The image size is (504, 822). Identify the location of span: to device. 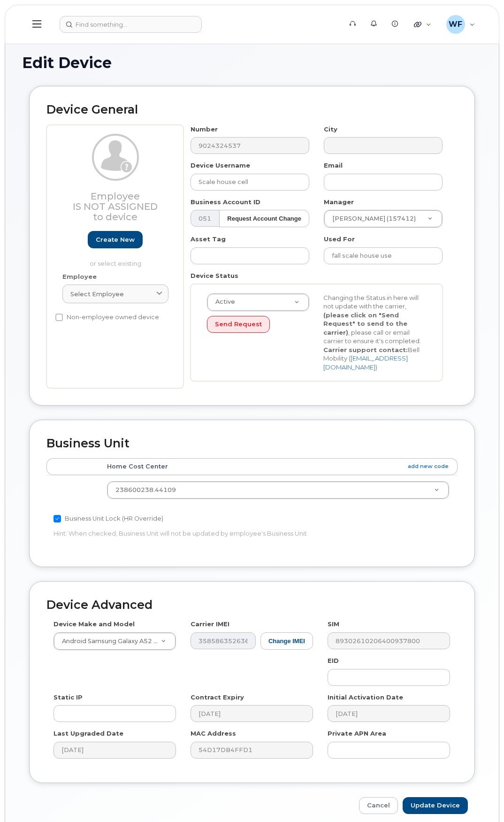
(115, 217).